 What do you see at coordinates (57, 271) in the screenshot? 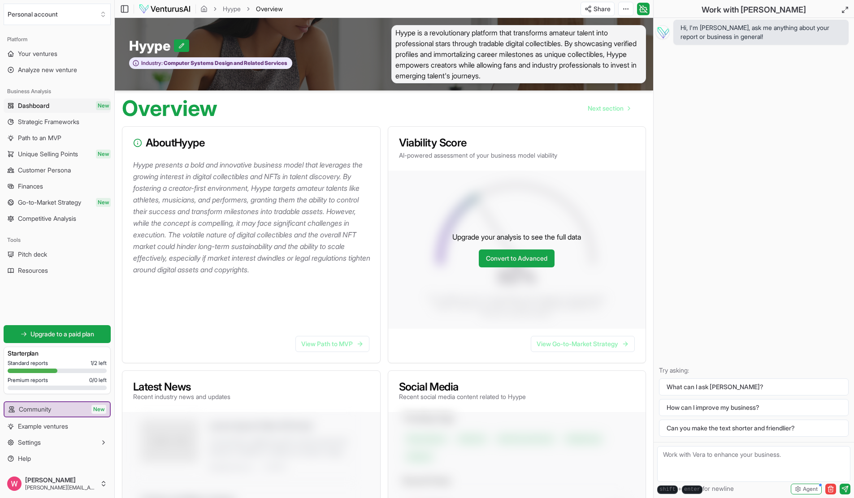
I see `a: Resources` at bounding box center [57, 271].